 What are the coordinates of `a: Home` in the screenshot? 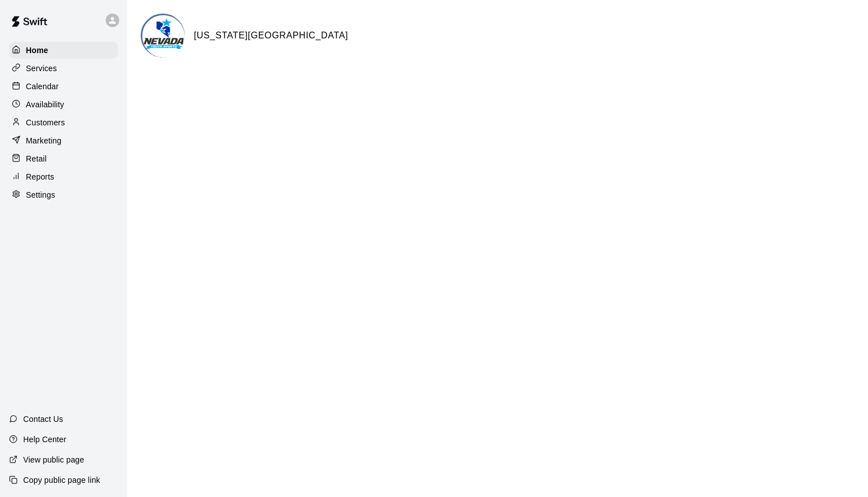 It's located at (64, 50).